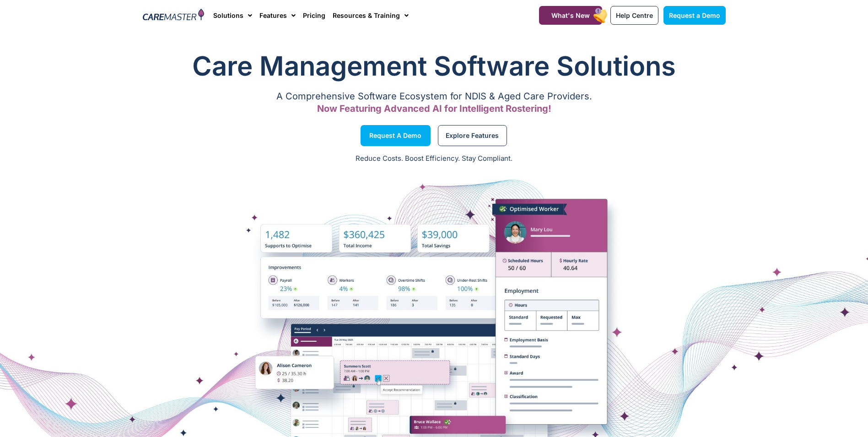  What do you see at coordinates (472, 136) in the screenshot?
I see `span: Explore Features` at bounding box center [472, 136].